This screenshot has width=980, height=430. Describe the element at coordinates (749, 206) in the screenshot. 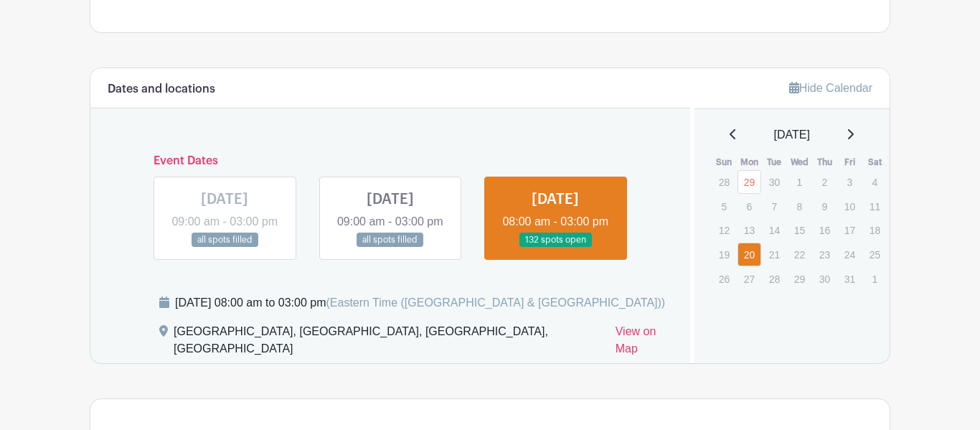

I see `p: 6` at that location.